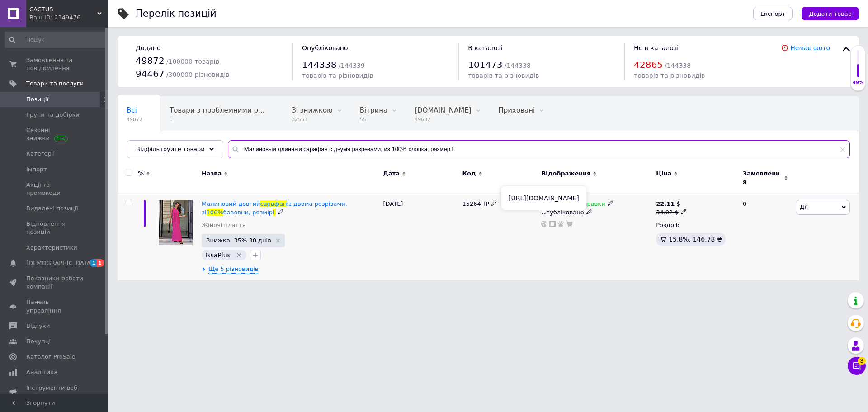 This screenshot has height=412, width=868. I want to click on span: бавовни, розмір, so click(248, 212).